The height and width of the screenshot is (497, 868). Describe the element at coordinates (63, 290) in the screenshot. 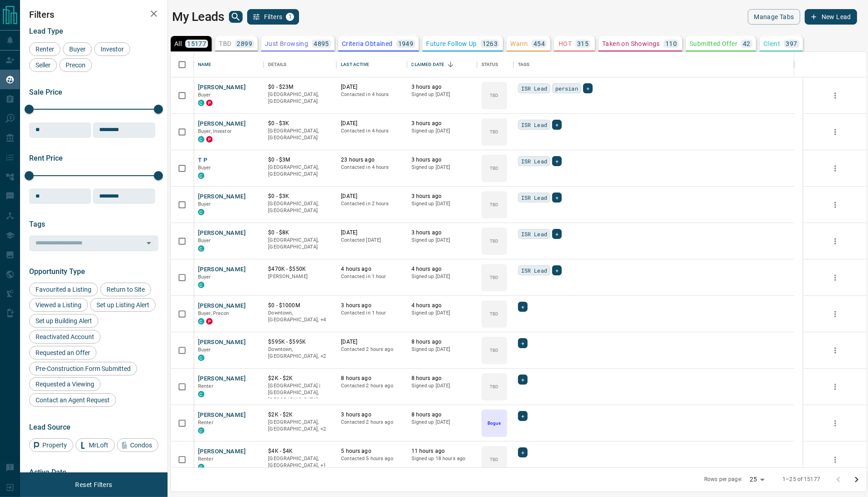

I see `span: Favourited a Listing` at that location.